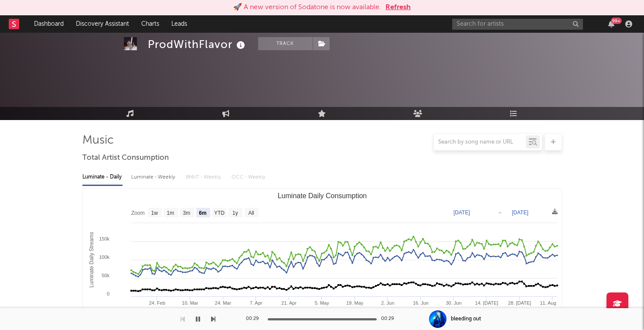 Image resolution: width=644 pixels, height=330 pixels. Describe the element at coordinates (104, 239) in the screenshot. I see `text: 150k` at that location.